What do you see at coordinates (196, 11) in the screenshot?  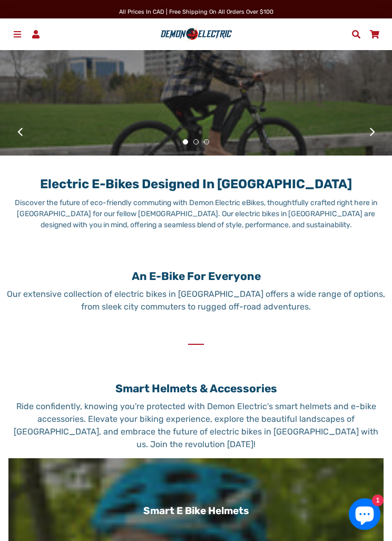 I see `span: All Prices in CAD | Free shipping on all orders over $100` at bounding box center [196, 11].